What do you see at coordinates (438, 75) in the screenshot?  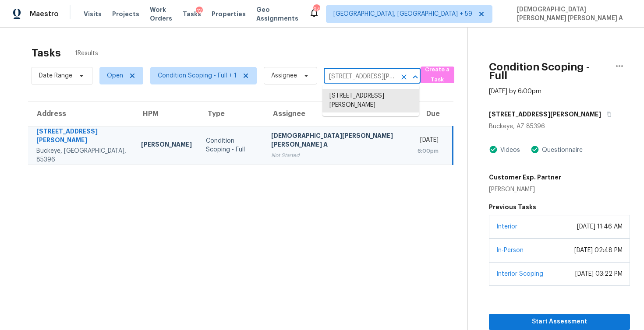 I see `span: Create a Task` at bounding box center [438, 75].